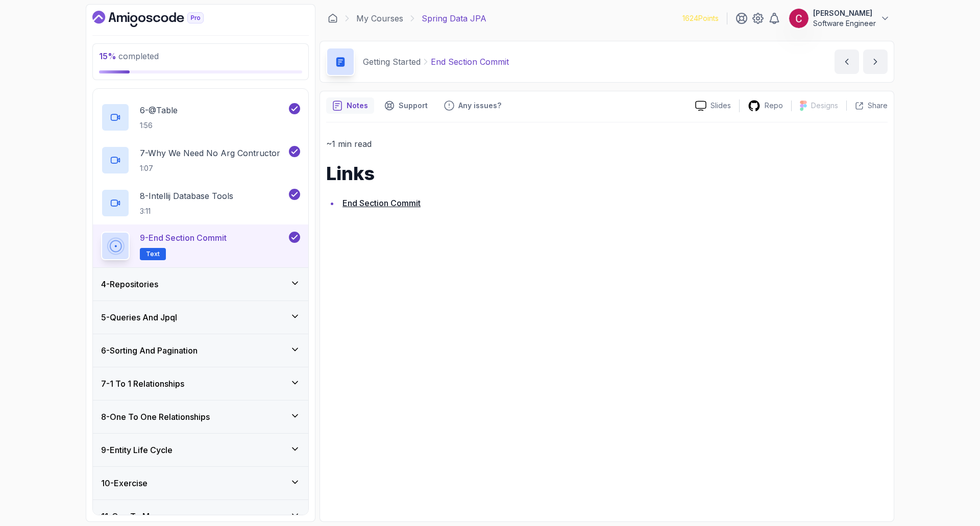  Describe the element at coordinates (124, 483) in the screenshot. I see `h3: 10 - Exercise` at that location.